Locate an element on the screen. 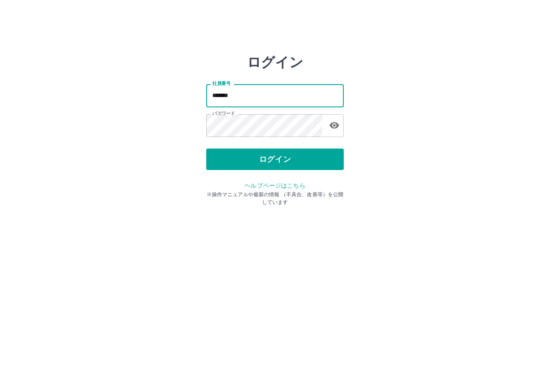  p: ※操作マニュアルや最新の情報 （不具合、改善等）を公開しています is located at coordinates (275, 198).